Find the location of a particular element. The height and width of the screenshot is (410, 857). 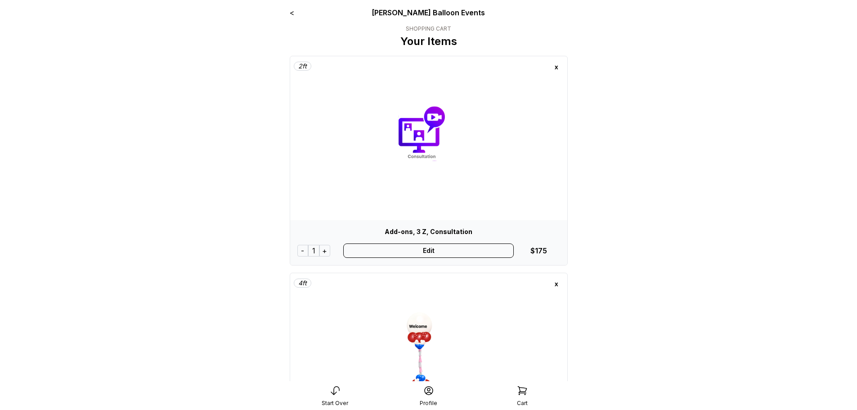

div: Start Over is located at coordinates (335, 403).